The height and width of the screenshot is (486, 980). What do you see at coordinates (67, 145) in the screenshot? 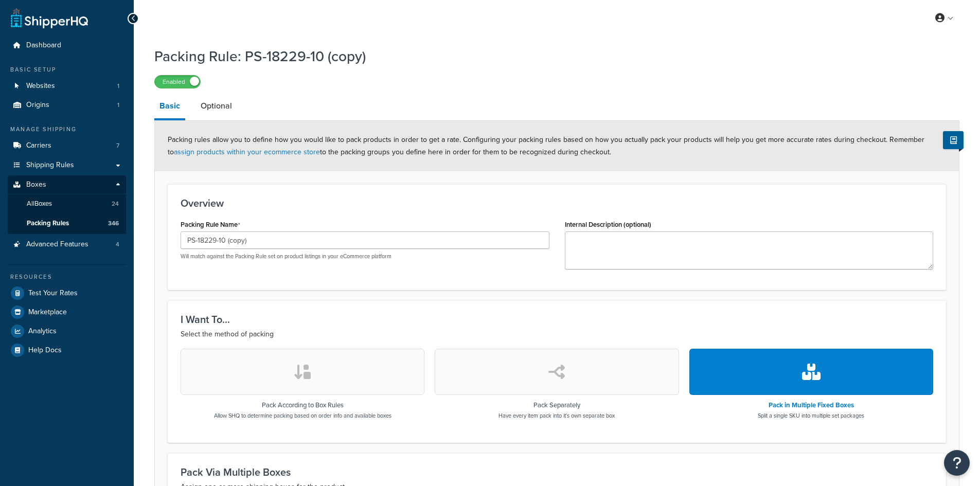
I see `li: Carriers` at bounding box center [67, 145].